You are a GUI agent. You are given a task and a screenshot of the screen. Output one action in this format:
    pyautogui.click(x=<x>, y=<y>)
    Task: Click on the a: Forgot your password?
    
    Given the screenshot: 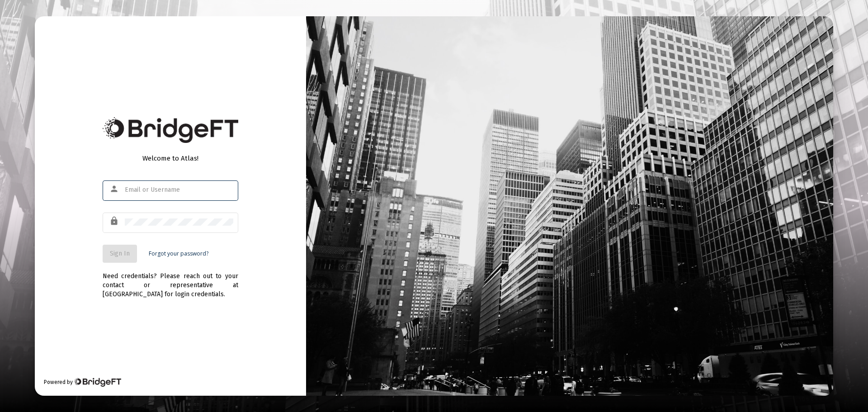 What is the action you would take?
    pyautogui.click(x=179, y=254)
    